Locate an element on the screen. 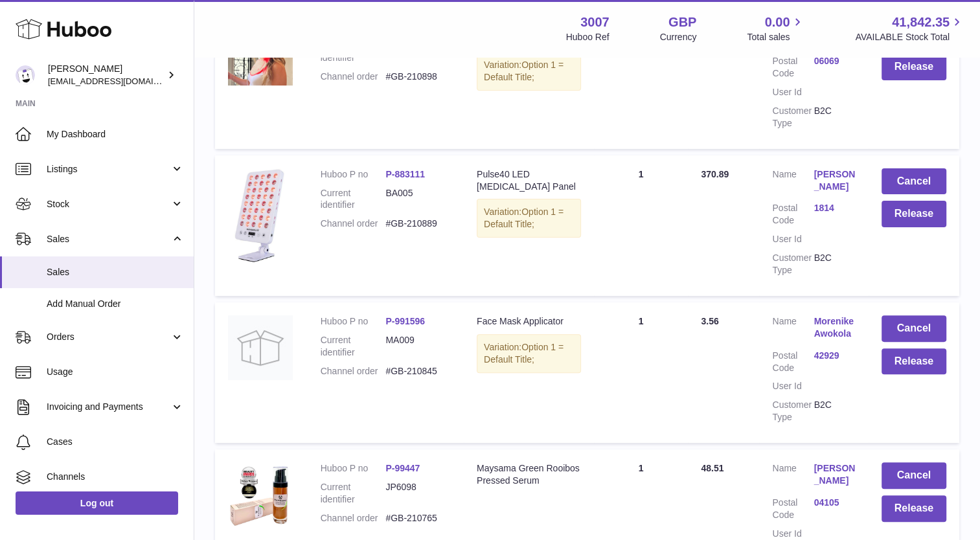 This screenshot has height=540, width=980. img: bevmay@maysama.com is located at coordinates (25, 75).